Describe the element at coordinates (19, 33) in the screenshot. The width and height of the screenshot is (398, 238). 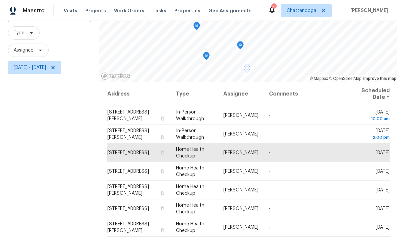
I see `span: Type` at that location.